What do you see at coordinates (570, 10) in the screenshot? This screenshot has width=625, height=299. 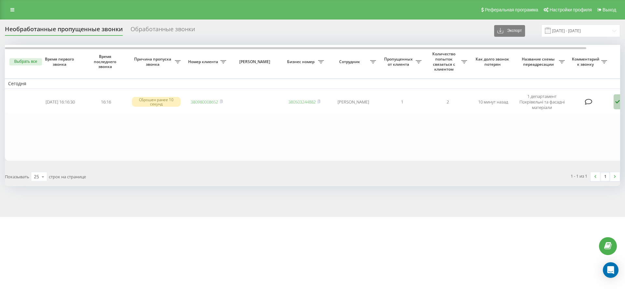 I see `span: Настройки профиля` at bounding box center [570, 10].